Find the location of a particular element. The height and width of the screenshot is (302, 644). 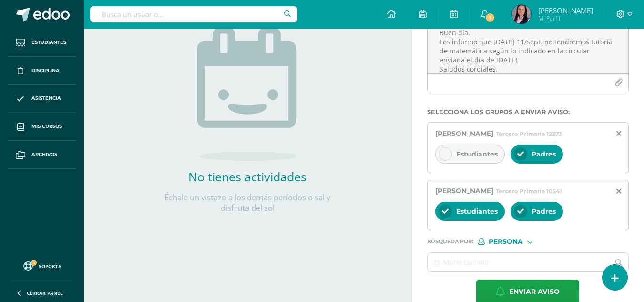

a: Mis cursos is located at coordinates (42, 127).